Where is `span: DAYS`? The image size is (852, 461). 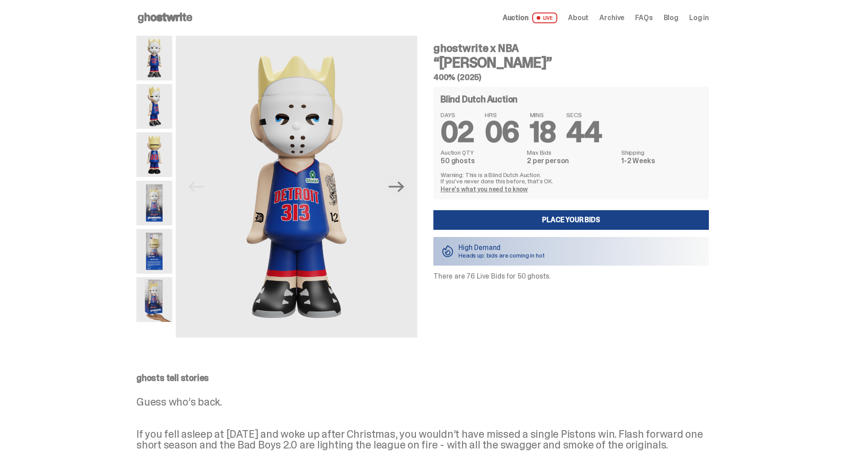
span: DAYS is located at coordinates (457, 115).